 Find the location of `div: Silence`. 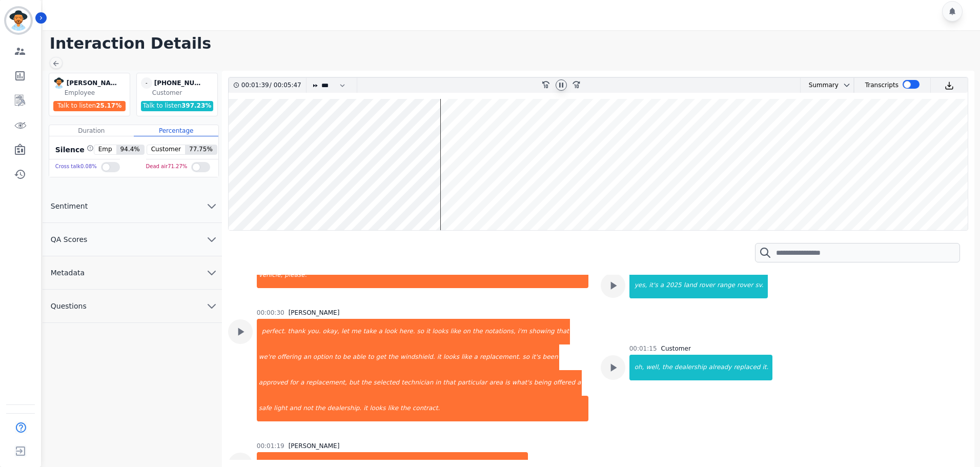

div: Silence is located at coordinates (74, 150).